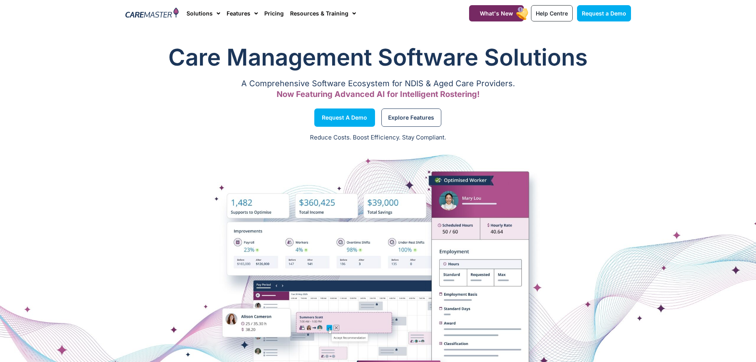 The image size is (756, 362). Describe the element at coordinates (552, 13) in the screenshot. I see `a: Help Centre` at that location.